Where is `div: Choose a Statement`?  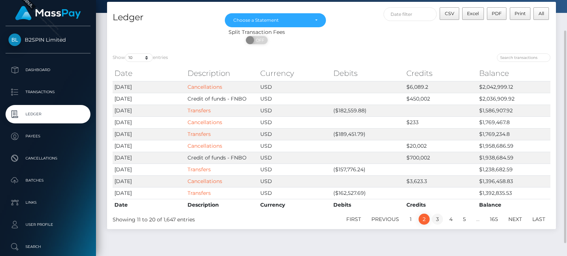
div: Choose a Statement is located at coordinates (271, 20).